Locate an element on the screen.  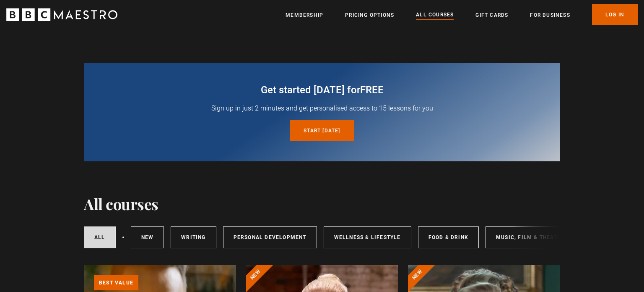
nav: Primary is located at coordinates (462, 15).